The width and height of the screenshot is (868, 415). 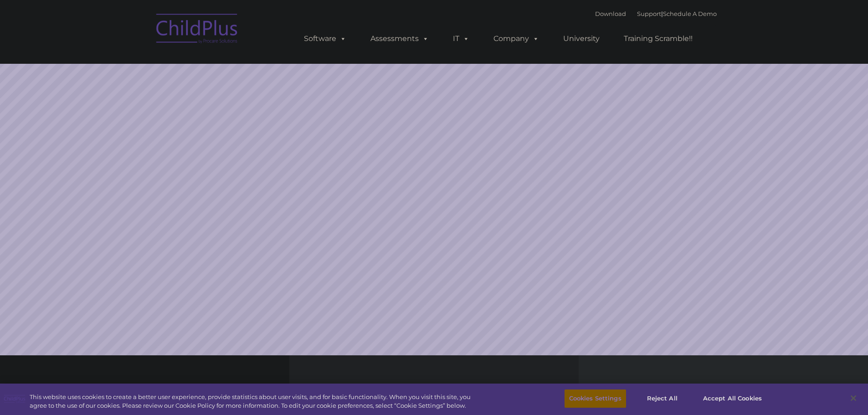 What do you see at coordinates (658, 39) in the screenshot?
I see `a: Training Scramble!!` at bounding box center [658, 39].